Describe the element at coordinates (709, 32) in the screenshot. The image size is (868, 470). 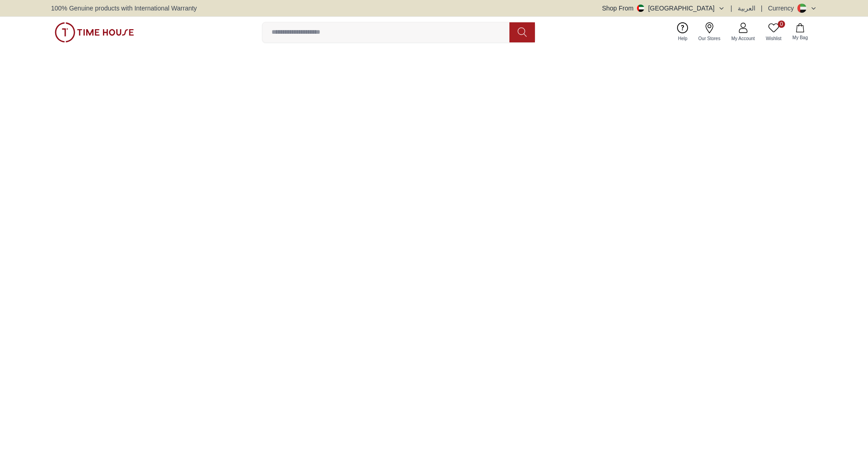
I see `a: Our Stores` at that location.